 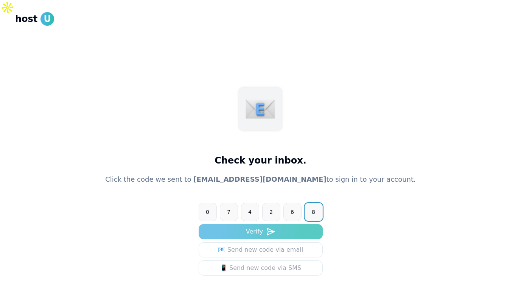 What do you see at coordinates (261, 232) in the screenshot?
I see `button: Verify` at bounding box center [261, 232].